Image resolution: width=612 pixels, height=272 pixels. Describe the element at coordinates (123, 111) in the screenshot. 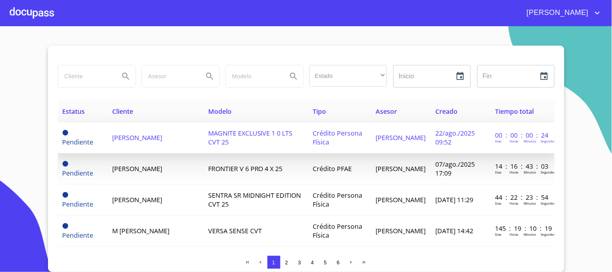

I see `span: Cliente` at that location.